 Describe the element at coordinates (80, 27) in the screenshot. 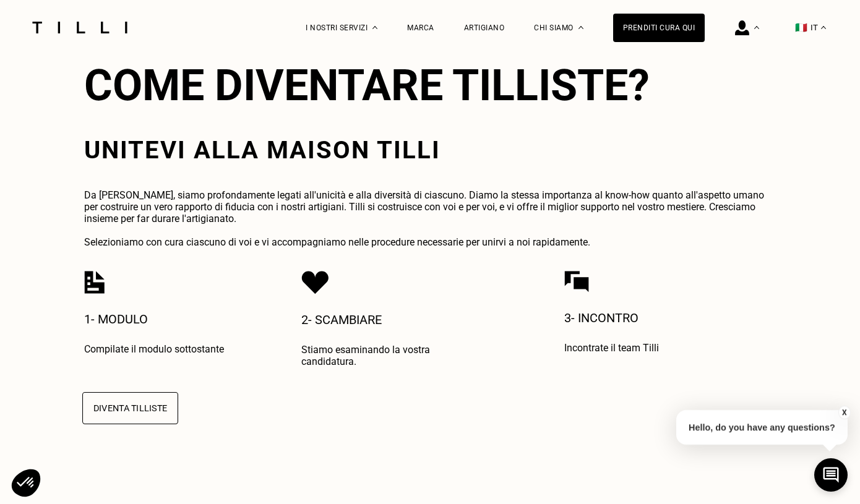

I see `img: Logo del servizio di sartoria Tilli` at that location.